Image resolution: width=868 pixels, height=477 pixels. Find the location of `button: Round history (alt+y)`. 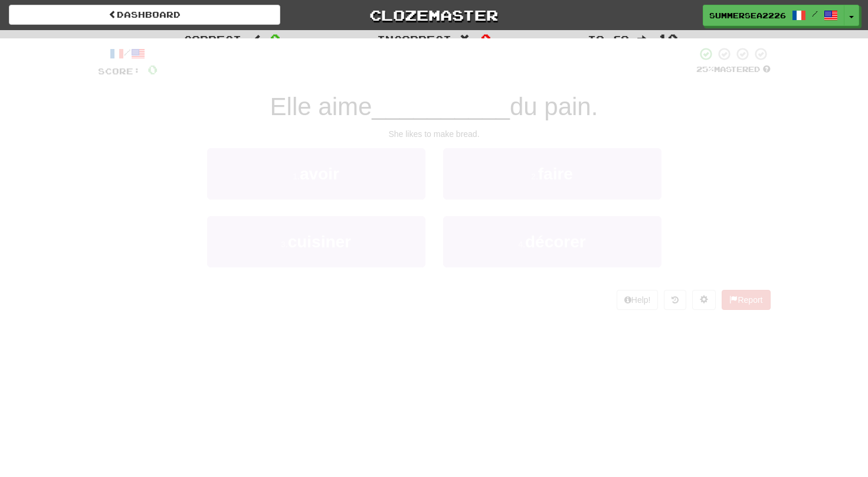

button: Round history (alt+y) is located at coordinates (676, 300).